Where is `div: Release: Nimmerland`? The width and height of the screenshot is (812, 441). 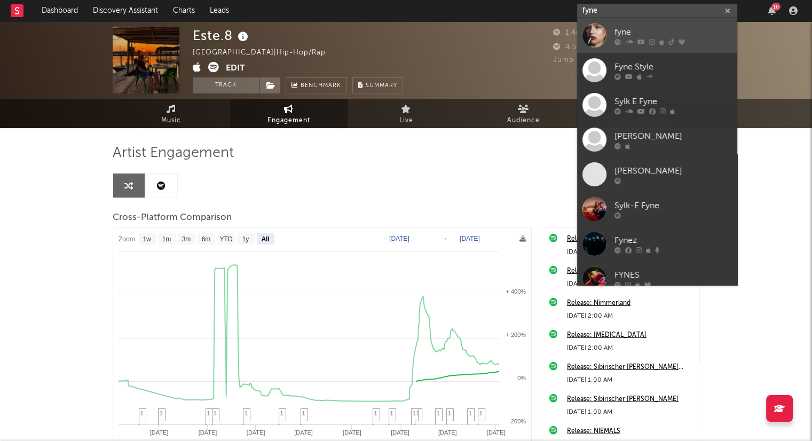 div: Release: Nimmerland is located at coordinates (630, 303).